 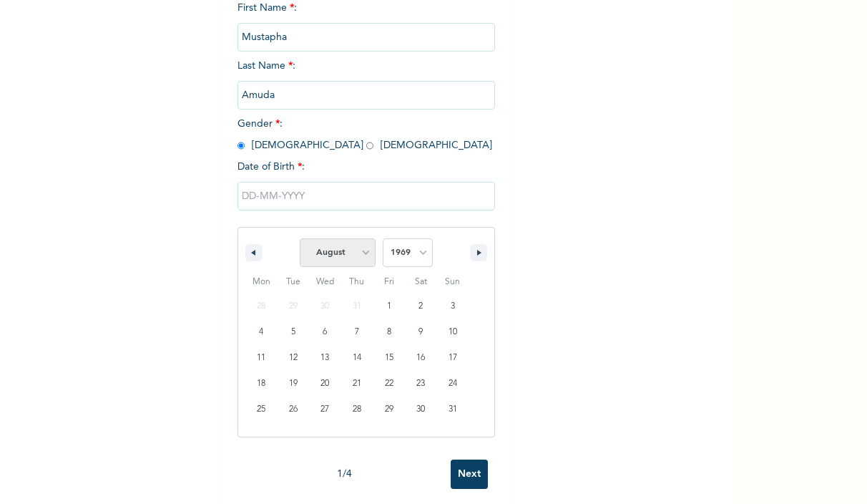 I want to click on button: 23, so click(x=421, y=383).